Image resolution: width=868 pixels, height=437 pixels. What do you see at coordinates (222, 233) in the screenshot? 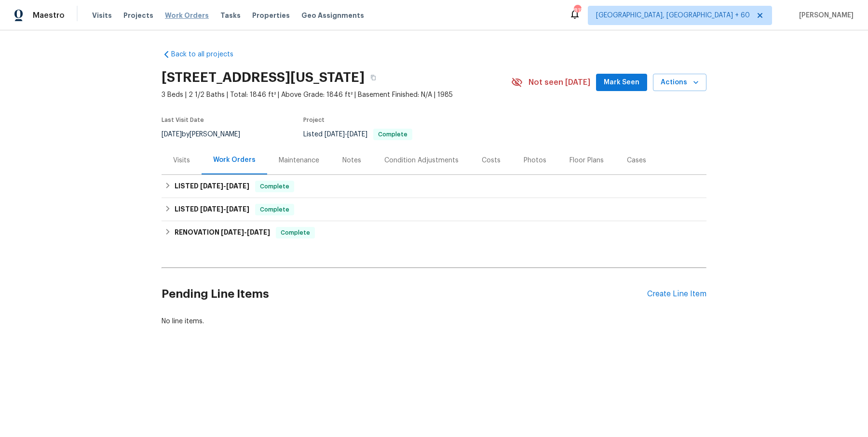
I see `h6: RENOVATION` at bounding box center [222, 233].